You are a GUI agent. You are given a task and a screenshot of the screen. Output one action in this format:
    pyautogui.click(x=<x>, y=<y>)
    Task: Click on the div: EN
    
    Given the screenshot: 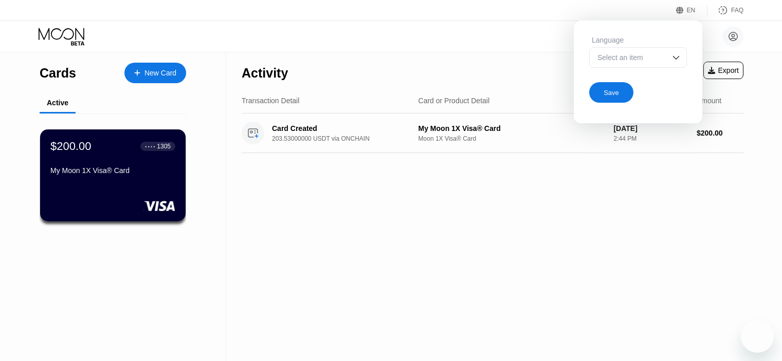 What is the action you would take?
    pyautogui.click(x=691, y=10)
    